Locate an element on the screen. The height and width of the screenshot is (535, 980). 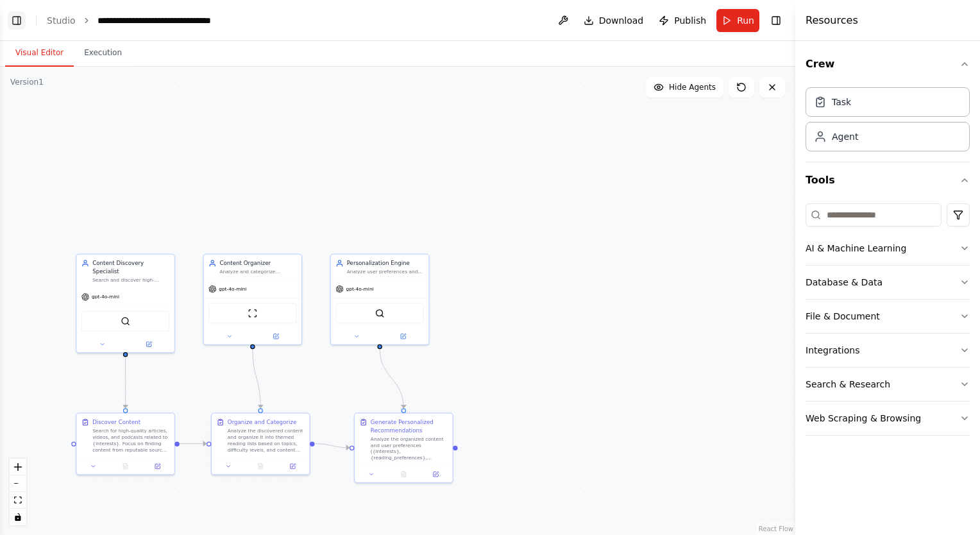
button: Visual Editor is located at coordinates (39, 53).